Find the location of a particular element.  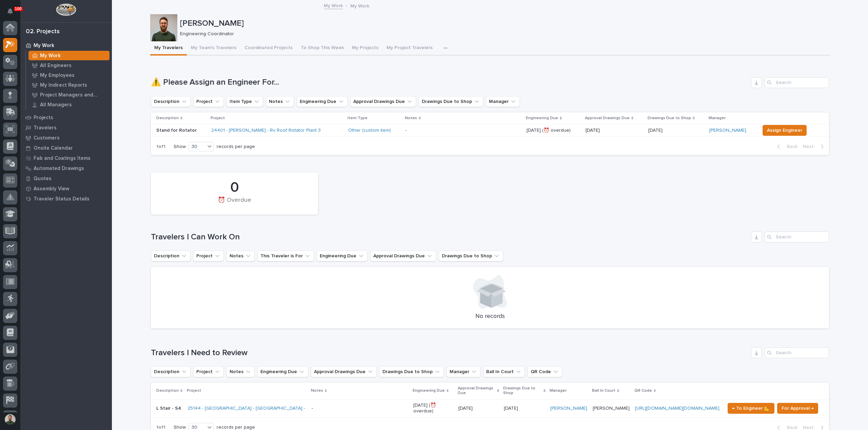

a: Fab and Coatings Items is located at coordinates (66, 158).